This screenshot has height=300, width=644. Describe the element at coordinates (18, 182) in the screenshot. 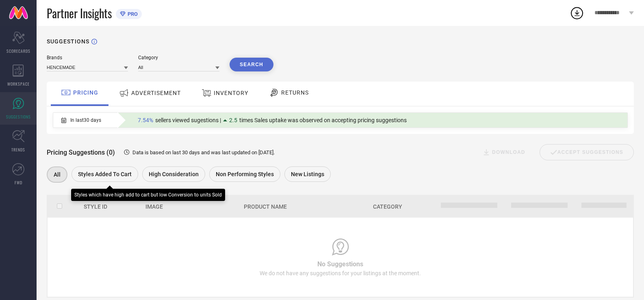

I see `span: FWD` at that location.